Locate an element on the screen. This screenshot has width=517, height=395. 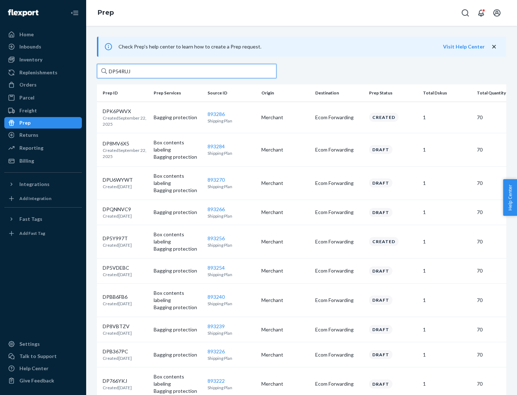
p: DPQNNVC9 is located at coordinates (117, 209).